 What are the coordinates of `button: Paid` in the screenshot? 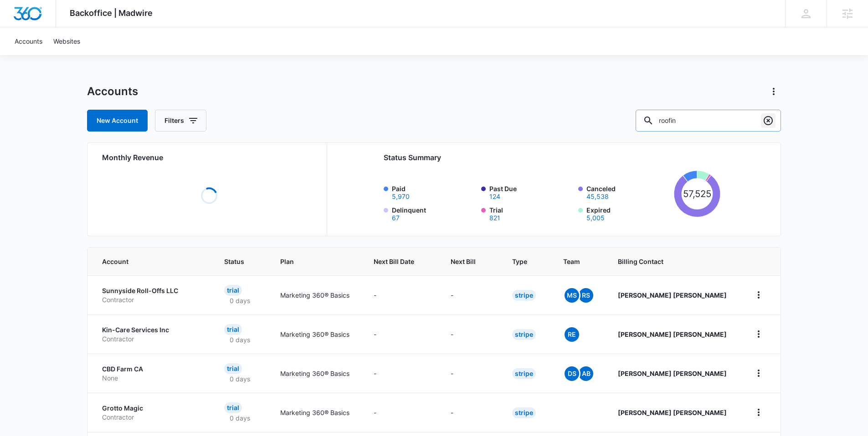 It's located at (401, 197).